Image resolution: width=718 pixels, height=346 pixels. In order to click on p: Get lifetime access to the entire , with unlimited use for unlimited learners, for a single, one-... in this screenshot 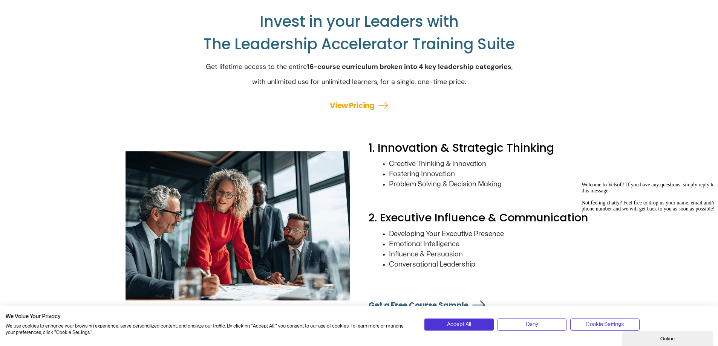, I will do `click(359, 74)`.